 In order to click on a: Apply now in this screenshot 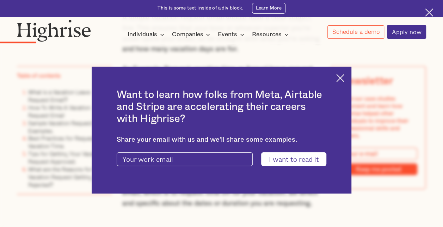, I will do `click(407, 32)`.